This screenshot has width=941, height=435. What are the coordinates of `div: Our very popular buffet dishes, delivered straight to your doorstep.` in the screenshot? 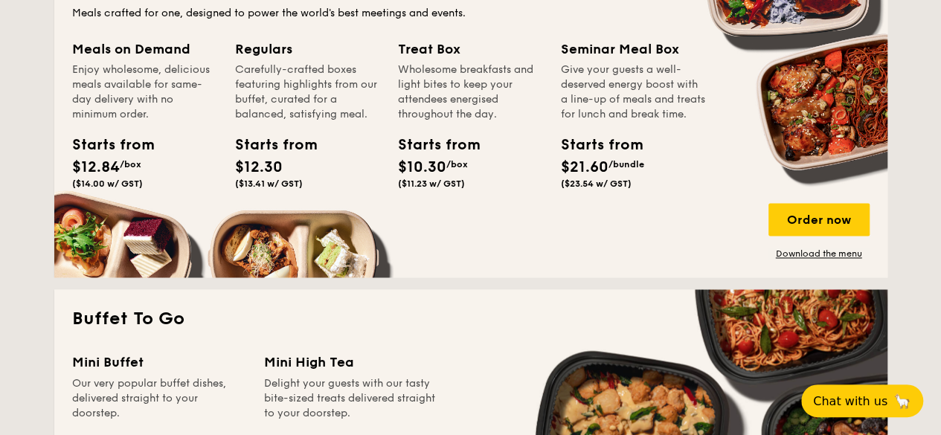 It's located at (159, 398).